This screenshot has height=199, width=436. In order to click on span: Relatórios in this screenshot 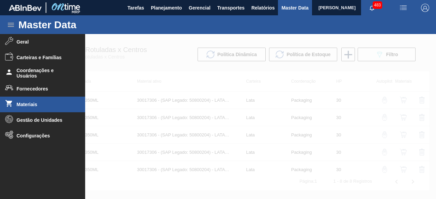, I will do `click(263, 8)`.